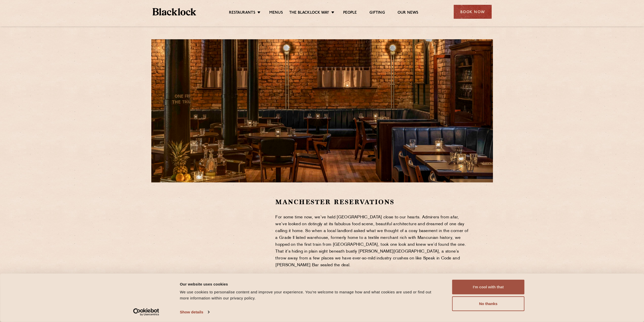  I want to click on div: We use cookies to personalise content and improve your experience. You're welcome to manage how a..., so click(310, 295).